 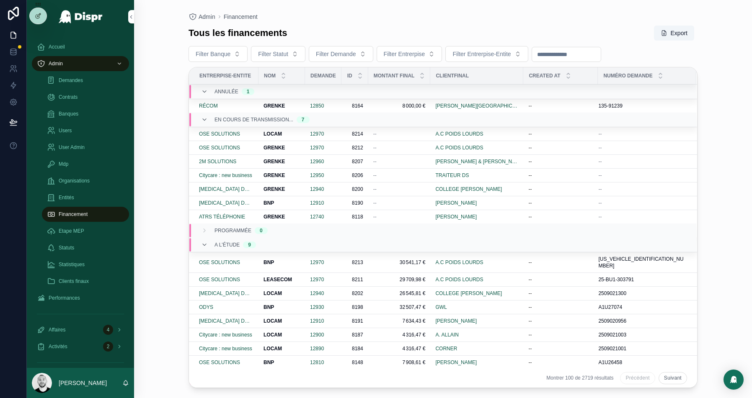 What do you see at coordinates (399, 263) in the screenshot?
I see `a: 30 541,17 €` at bounding box center [399, 263].